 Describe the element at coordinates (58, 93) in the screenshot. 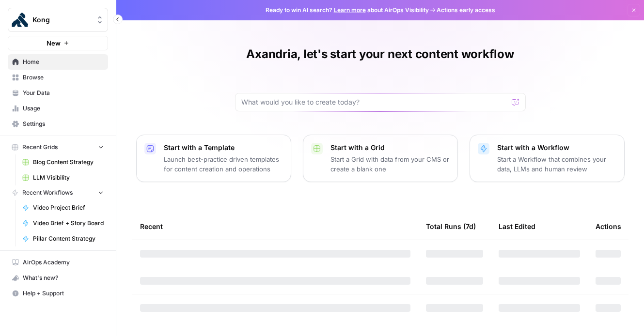

I see `a: Your Data` at that location.